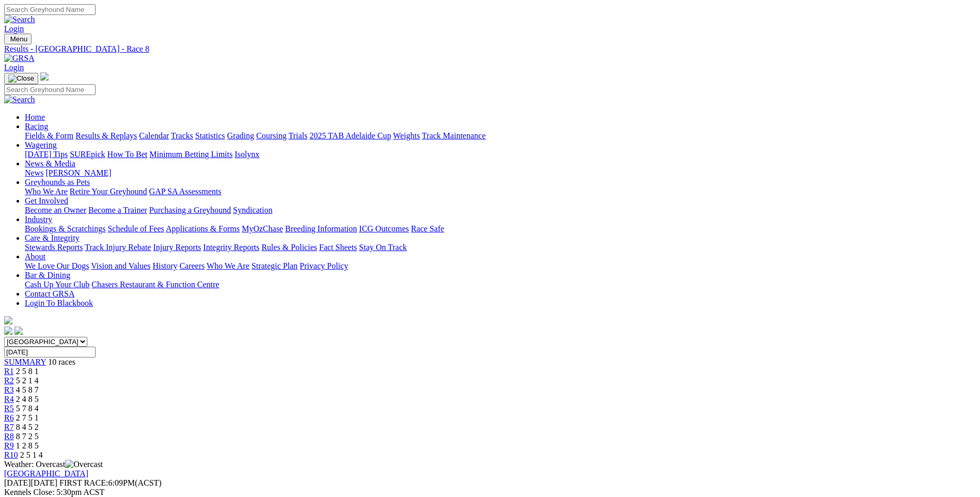 Image resolution: width=980 pixels, height=497 pixels. Describe the element at coordinates (106, 135) in the screenshot. I see `a: Results & Replays` at that location.